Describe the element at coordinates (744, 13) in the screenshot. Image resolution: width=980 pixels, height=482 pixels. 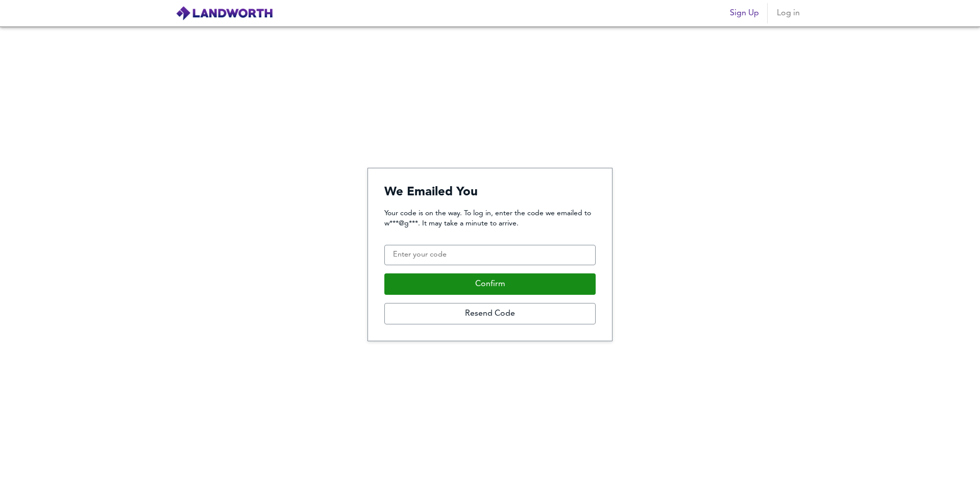
I see `span: Sign Up` at that location.